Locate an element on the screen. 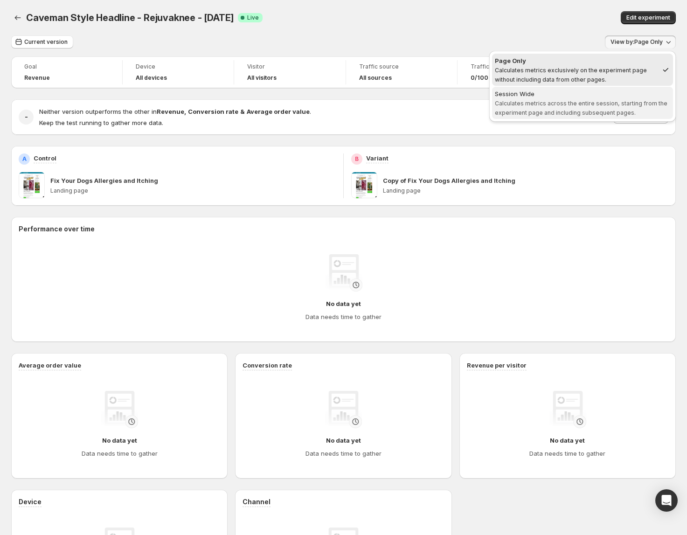  p: Variant is located at coordinates (377, 158).